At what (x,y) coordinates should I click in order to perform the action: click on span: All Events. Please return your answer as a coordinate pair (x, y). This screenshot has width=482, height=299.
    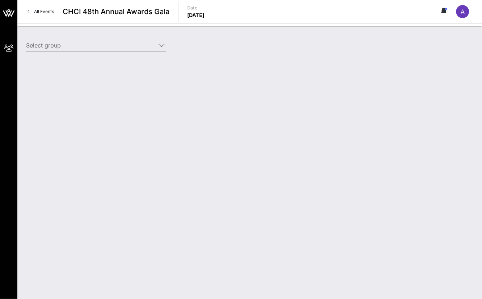
    Looking at the image, I should click on (44, 11).